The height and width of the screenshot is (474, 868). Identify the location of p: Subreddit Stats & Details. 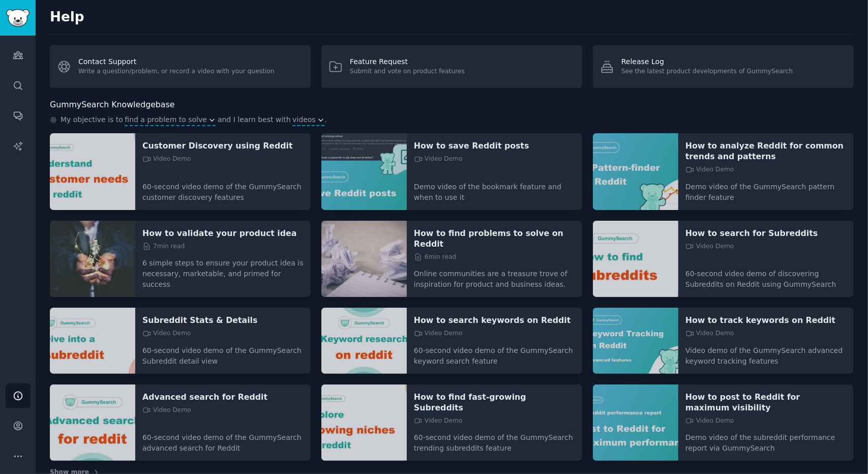
(223, 320).